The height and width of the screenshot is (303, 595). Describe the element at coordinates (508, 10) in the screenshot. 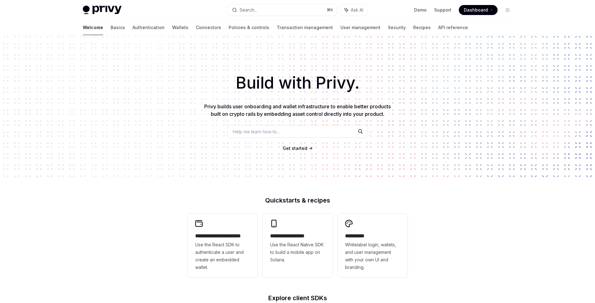

I see `button: Toggle dark mode` at that location.